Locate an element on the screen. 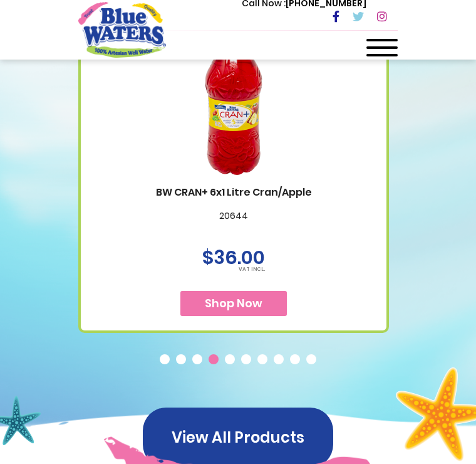  button: 3 of 10 is located at coordinates (199, 360).